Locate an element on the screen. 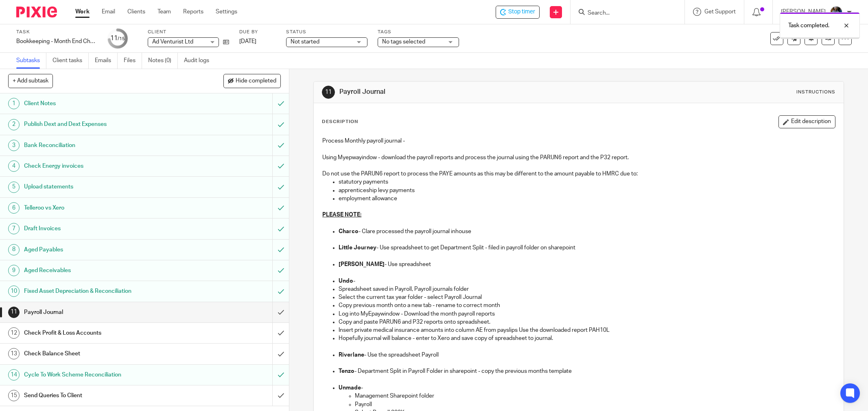 Image resolution: width=868 pixels, height=411 pixels. button: Hide completed is located at coordinates (252, 81).